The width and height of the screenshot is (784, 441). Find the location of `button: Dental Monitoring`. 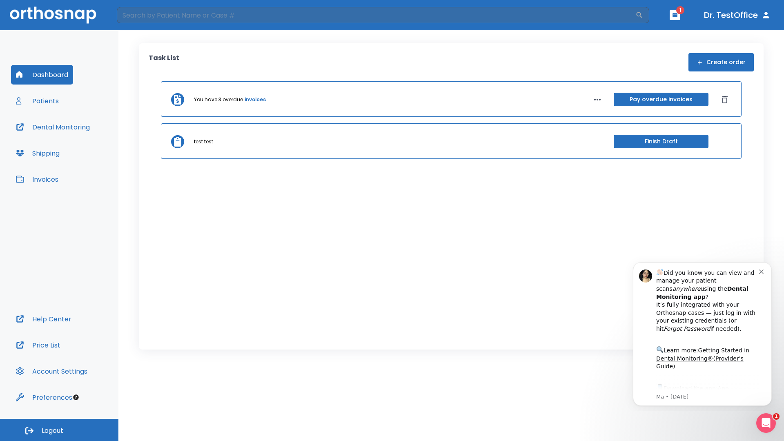

button: Dental Monitoring is located at coordinates (53, 127).